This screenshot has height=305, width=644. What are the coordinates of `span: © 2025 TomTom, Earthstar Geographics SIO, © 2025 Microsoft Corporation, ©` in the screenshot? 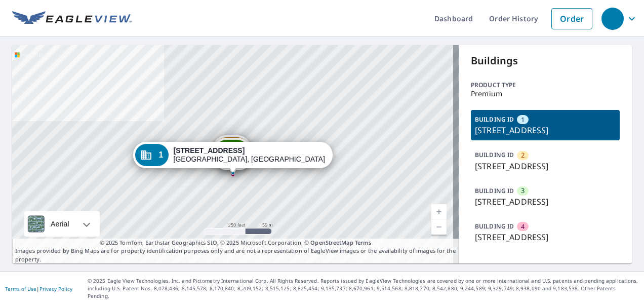 It's located at (235, 243).